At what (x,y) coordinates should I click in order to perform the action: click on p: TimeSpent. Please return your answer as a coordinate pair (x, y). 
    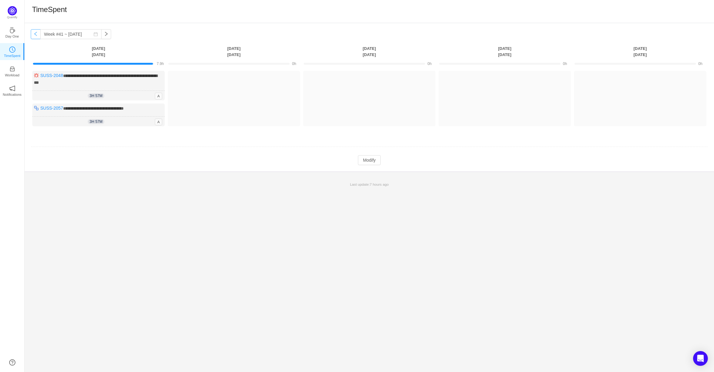
    Looking at the image, I should click on (12, 56).